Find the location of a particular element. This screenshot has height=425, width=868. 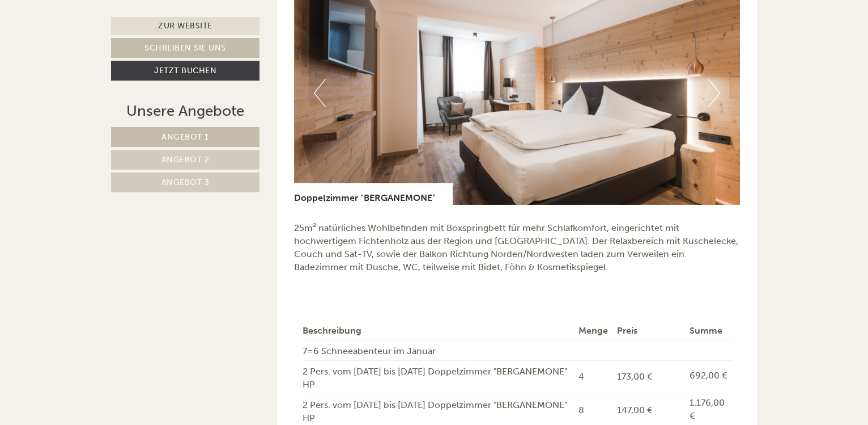

th: Preis is located at coordinates (649, 330).